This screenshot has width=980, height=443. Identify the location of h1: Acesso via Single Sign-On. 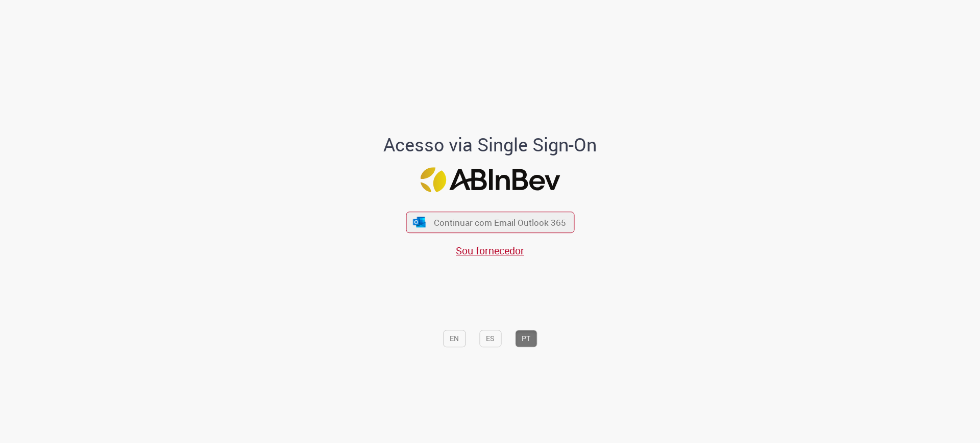
(490, 146).